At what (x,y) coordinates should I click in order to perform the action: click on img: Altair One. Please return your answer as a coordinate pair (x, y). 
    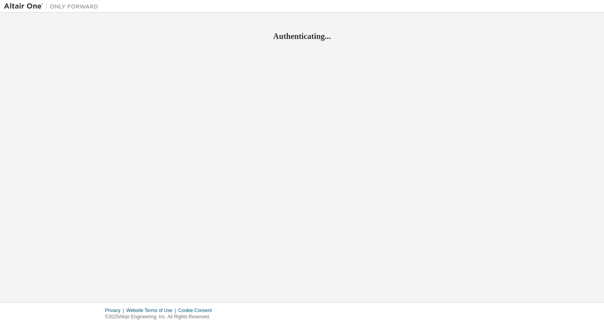
    Looking at the image, I should click on (53, 6).